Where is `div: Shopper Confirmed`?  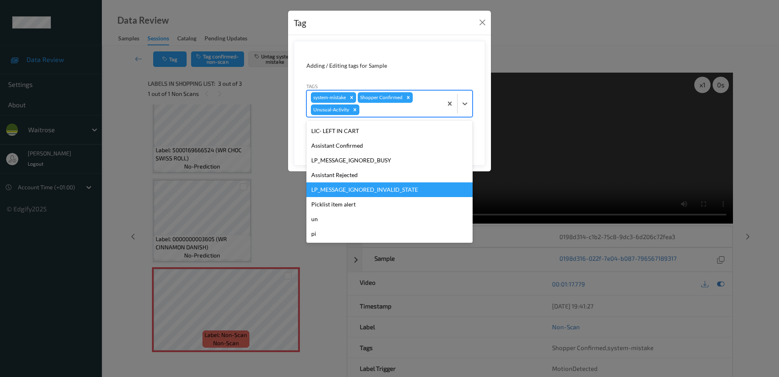 div: Shopper Confirmed is located at coordinates (381, 97).